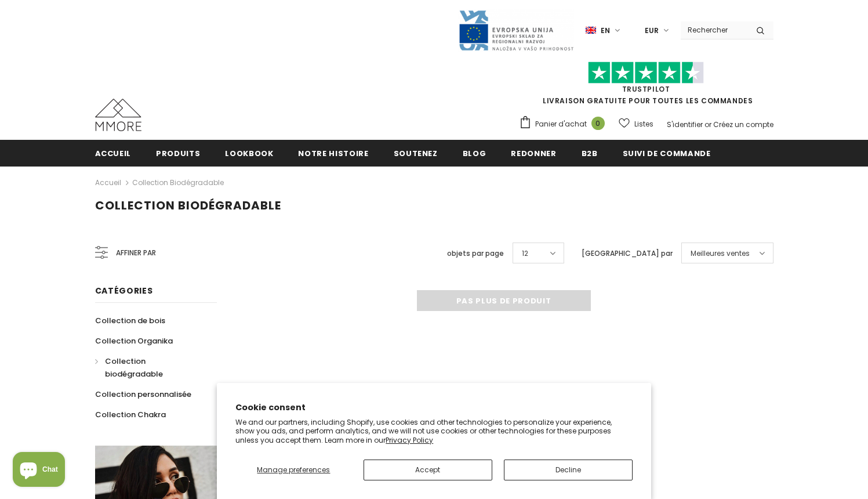 The height and width of the screenshot is (499, 868). What do you see at coordinates (143, 394) in the screenshot?
I see `a: Collection personnalisée` at bounding box center [143, 394].